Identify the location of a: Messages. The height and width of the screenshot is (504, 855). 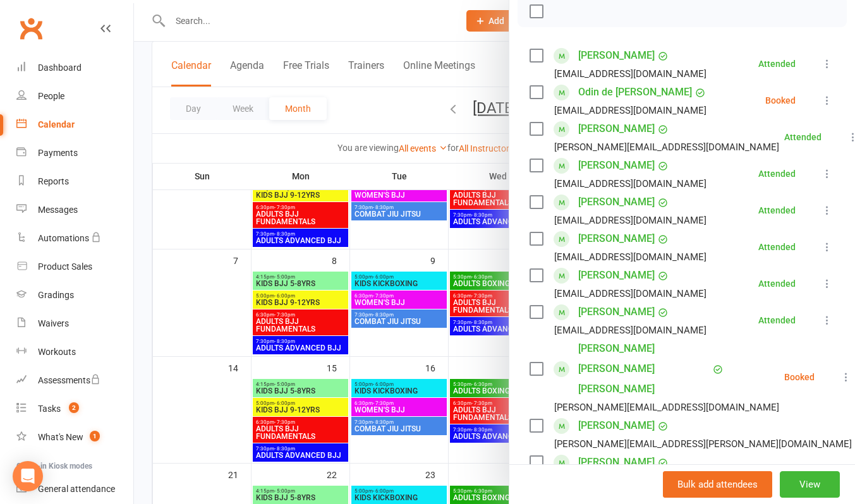
(75, 210).